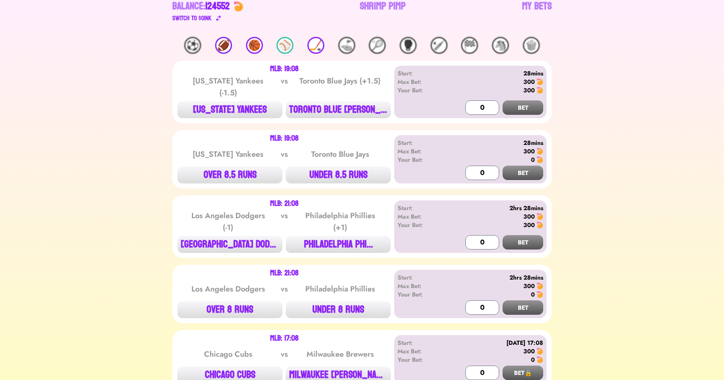 The width and height of the screenshot is (724, 380). Describe the element at coordinates (228, 222) in the screenshot. I see `div: Los Angeles Dodgers (-1)` at that location.